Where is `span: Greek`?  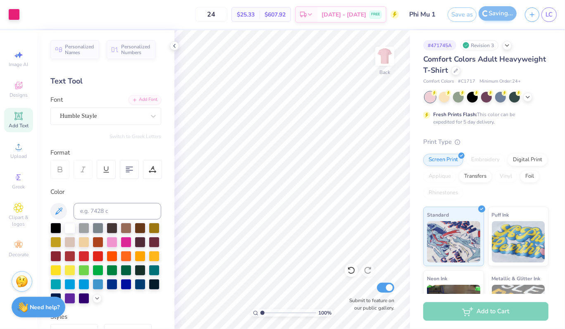
span: Greek is located at coordinates (19, 187).